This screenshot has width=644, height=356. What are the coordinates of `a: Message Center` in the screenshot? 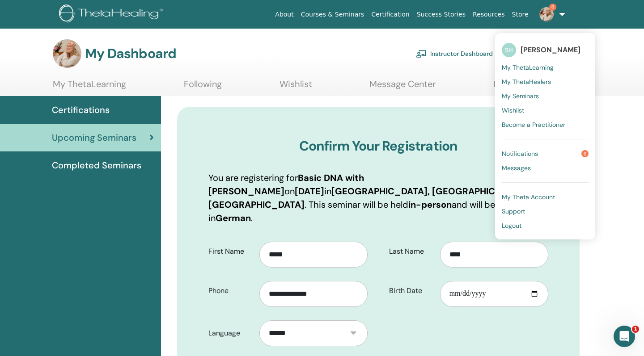 It's located at (403, 87).